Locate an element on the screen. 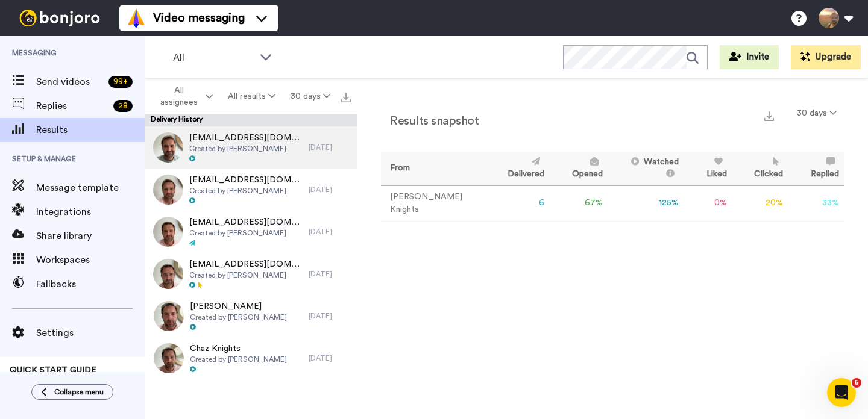 The width and height of the screenshot is (868, 419). th: Liked is located at coordinates (707, 168).